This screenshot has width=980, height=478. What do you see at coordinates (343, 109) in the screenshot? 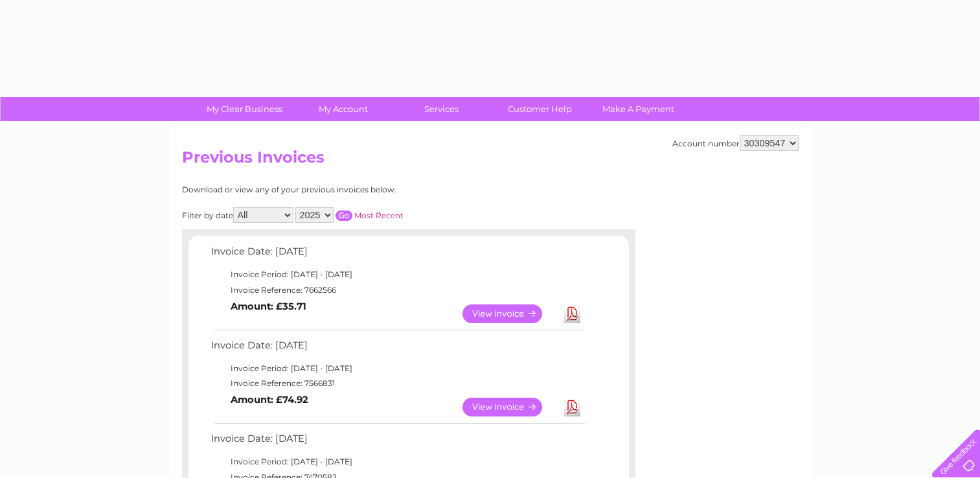
I see `a: My Account` at bounding box center [343, 109].